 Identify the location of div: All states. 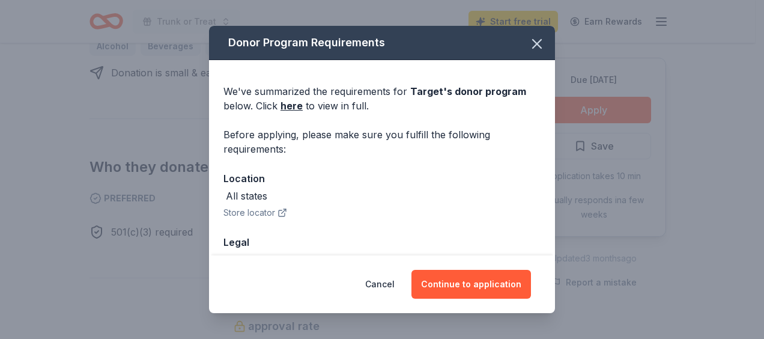
(246, 196).